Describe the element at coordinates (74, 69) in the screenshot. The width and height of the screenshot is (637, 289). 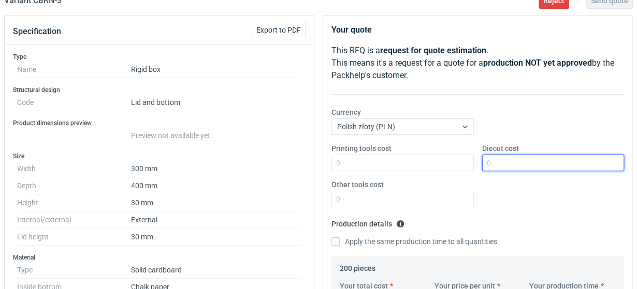
I see `dt: Name` at that location.